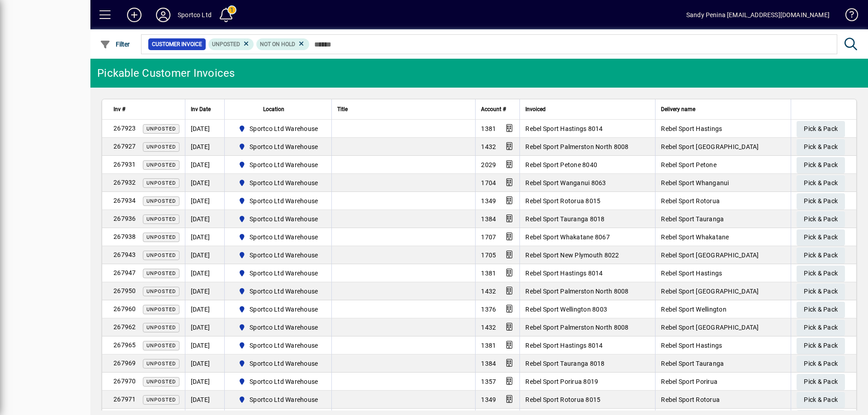 The height and width of the screenshot is (415, 868). I want to click on span: Rebel Sport Palmerston North 8008, so click(577, 327).